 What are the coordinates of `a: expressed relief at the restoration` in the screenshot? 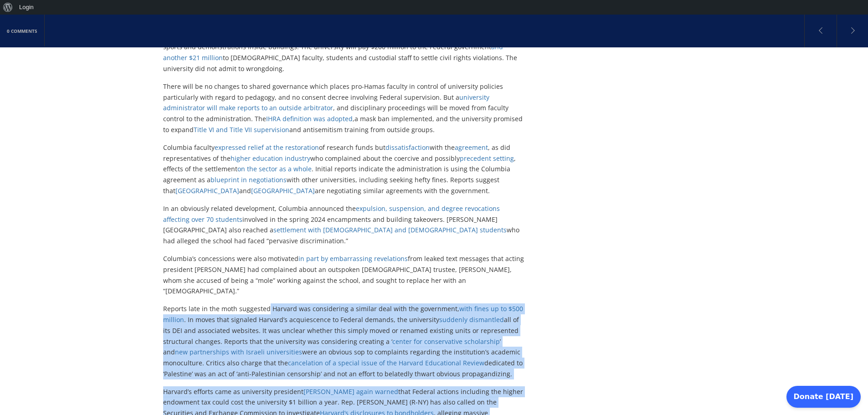 It's located at (267, 147).